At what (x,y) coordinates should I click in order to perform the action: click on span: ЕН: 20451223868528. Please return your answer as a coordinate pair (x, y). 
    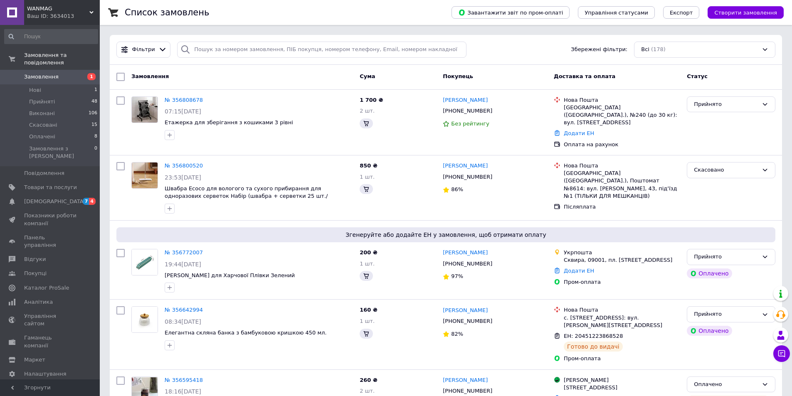
    Looking at the image, I should click on (593, 336).